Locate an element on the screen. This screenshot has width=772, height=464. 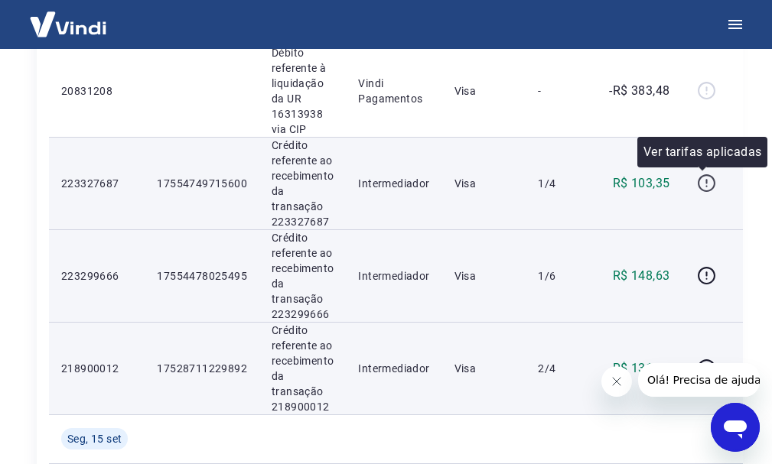
p: R$ 131,50 is located at coordinates (641, 369).